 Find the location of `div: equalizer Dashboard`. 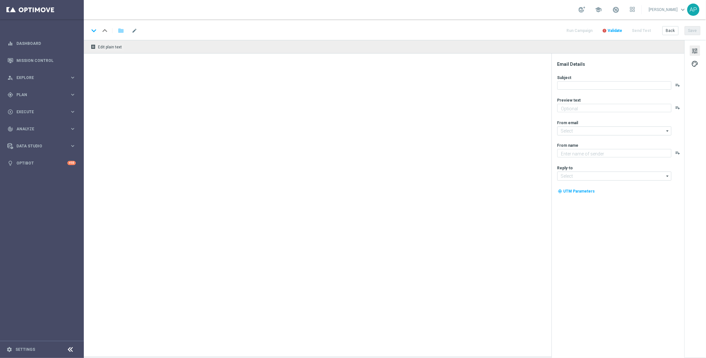

div: equalizer Dashboard is located at coordinates (42, 44).